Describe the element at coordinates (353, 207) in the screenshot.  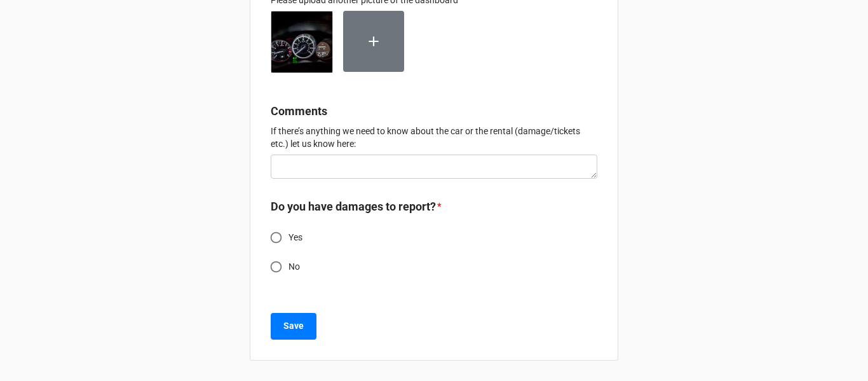
I see `label: Do you have damages to report?` at that location.